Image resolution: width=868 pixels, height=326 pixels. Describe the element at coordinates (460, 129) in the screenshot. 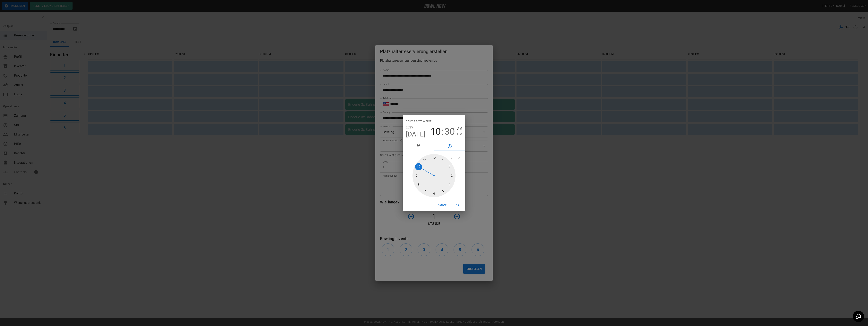

I see `button: AM` at that location.